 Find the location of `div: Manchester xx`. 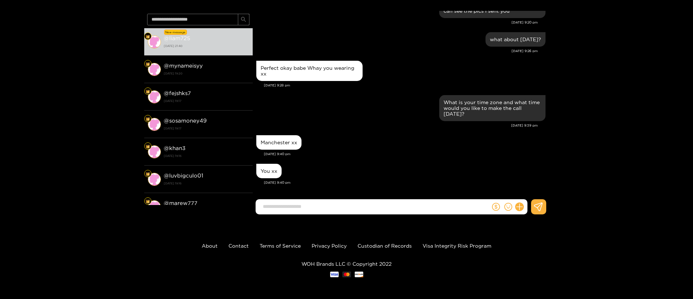

div: Manchester xx is located at coordinates (279, 143).